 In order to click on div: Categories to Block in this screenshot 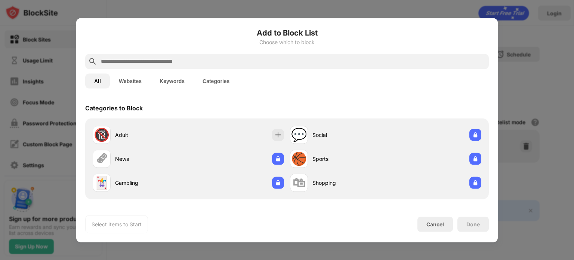, I will do `click(114, 108)`.